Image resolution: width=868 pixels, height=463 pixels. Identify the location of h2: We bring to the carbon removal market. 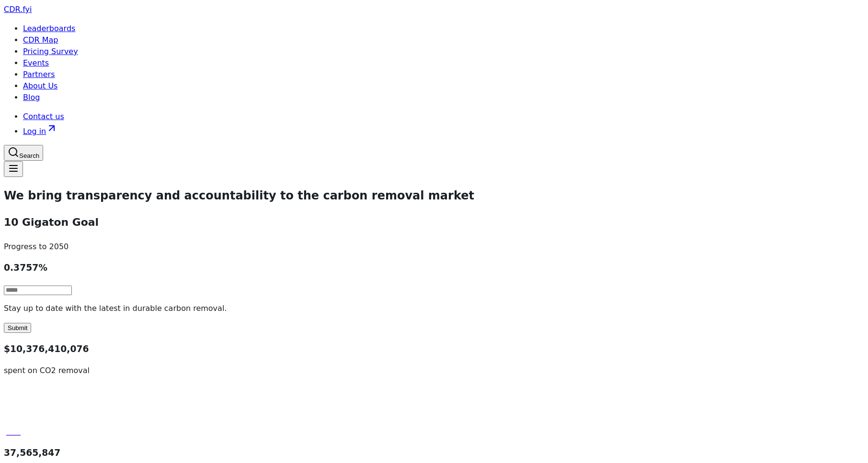
(434, 196).